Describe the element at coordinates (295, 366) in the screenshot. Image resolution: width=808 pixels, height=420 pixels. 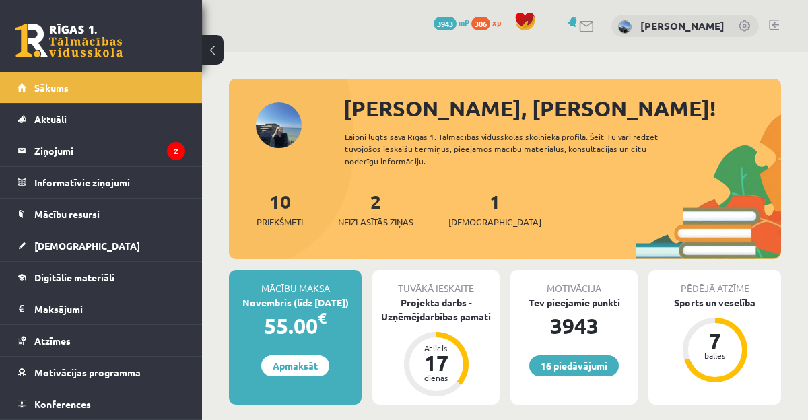
I see `a: Apmaksāt` at that location.